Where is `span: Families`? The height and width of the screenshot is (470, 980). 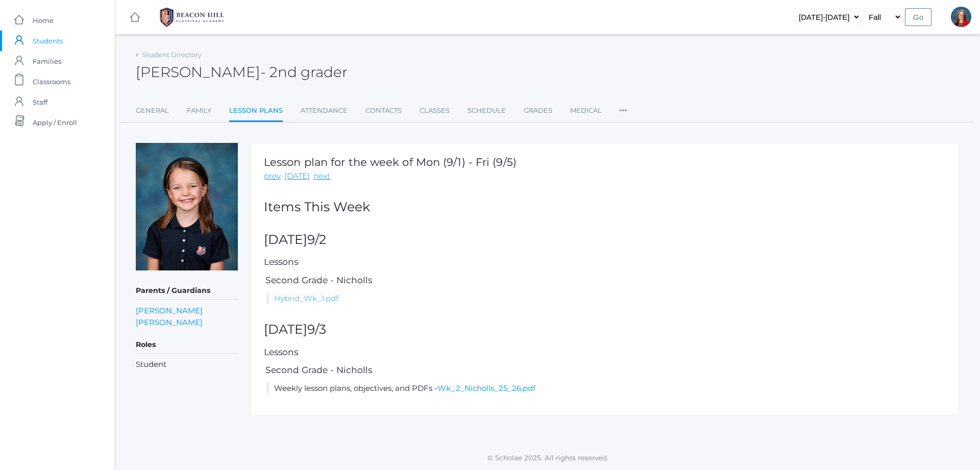 span: Families is located at coordinates (47, 61).